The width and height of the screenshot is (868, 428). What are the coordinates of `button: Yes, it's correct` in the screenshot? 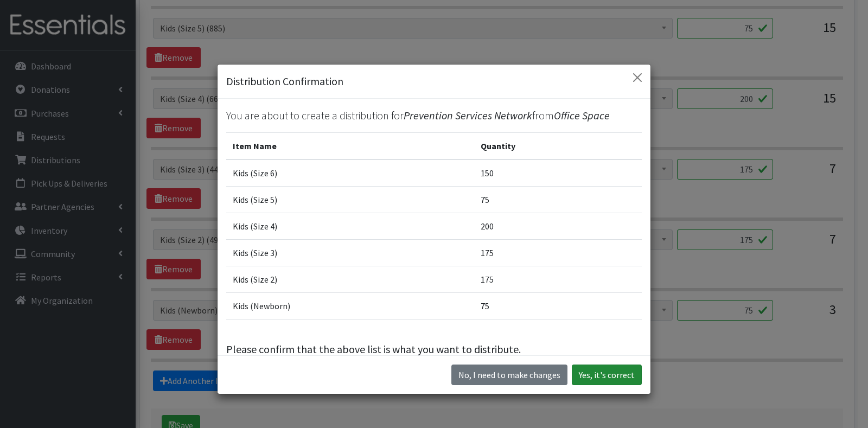 It's located at (607, 375).